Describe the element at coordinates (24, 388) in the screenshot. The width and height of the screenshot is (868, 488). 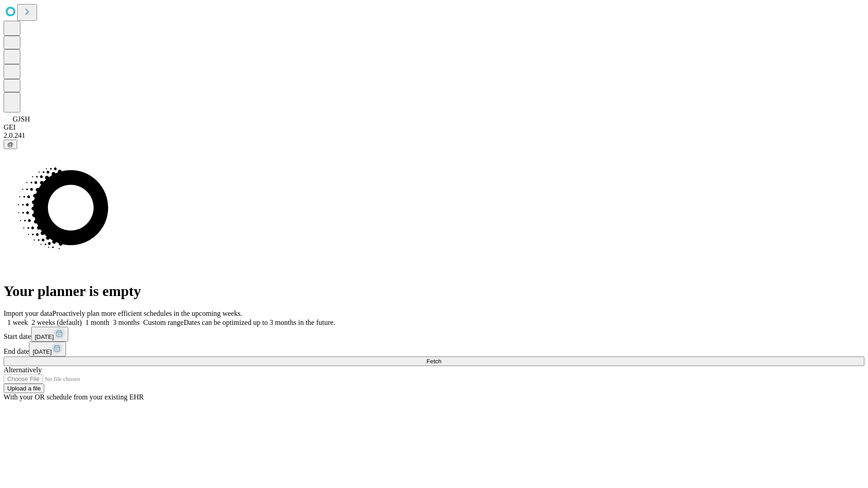
I see `button: Upload a file` at that location.